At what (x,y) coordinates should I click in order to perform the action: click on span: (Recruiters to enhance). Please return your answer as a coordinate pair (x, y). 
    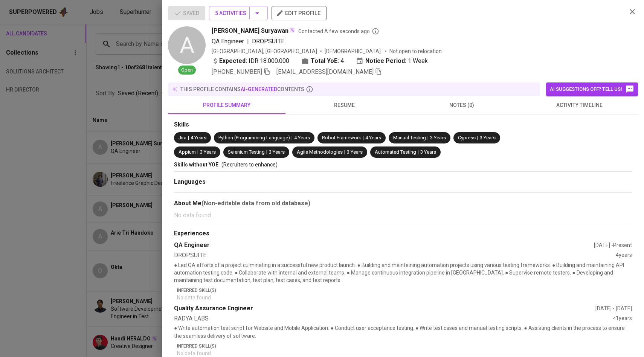
    Looking at the image, I should click on (249, 165).